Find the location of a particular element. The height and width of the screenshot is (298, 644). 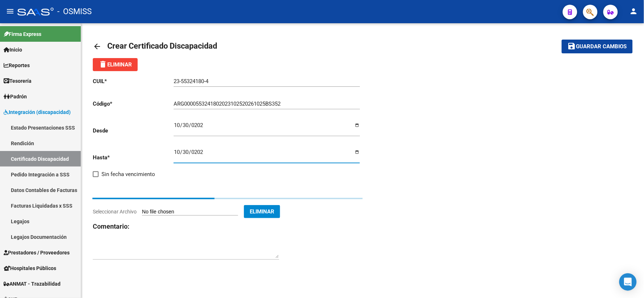

span: Padrón is located at coordinates (15, 96).